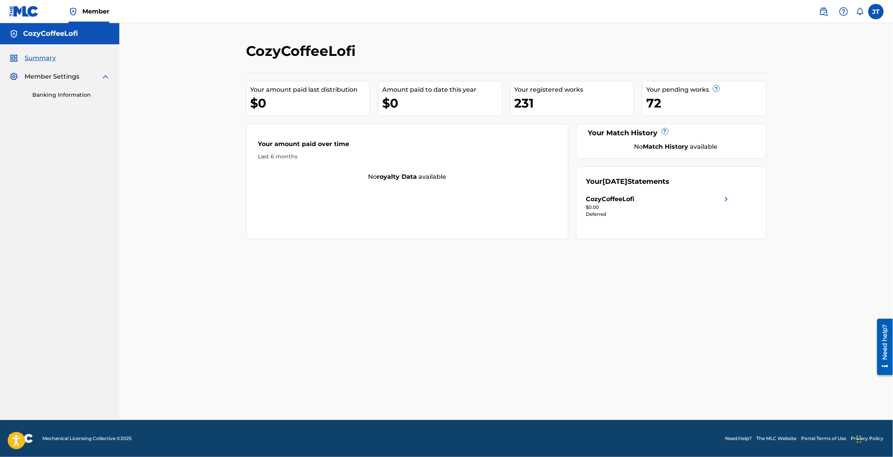 The width and height of the screenshot is (893, 457). Describe the element at coordinates (860, 12) in the screenshot. I see `div: Notifications` at that location.